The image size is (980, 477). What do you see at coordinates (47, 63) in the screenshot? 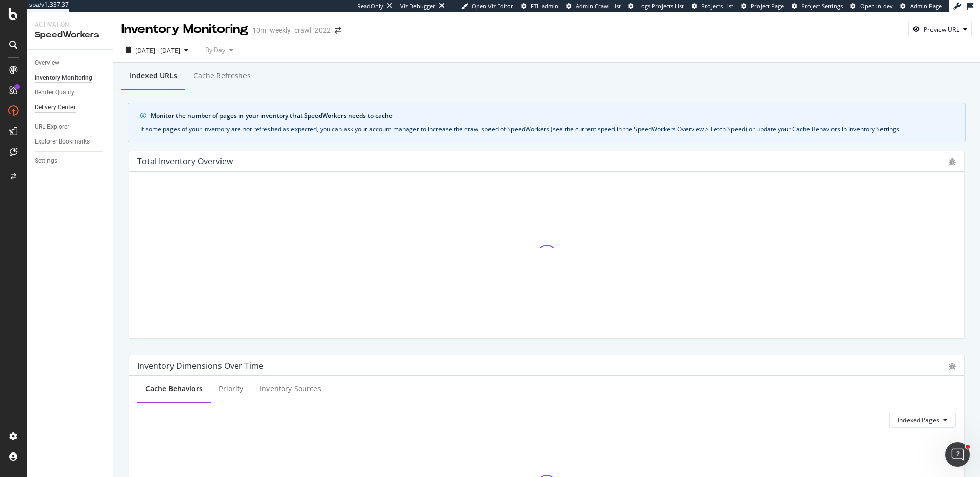
I see `div: Overview` at bounding box center [47, 63].